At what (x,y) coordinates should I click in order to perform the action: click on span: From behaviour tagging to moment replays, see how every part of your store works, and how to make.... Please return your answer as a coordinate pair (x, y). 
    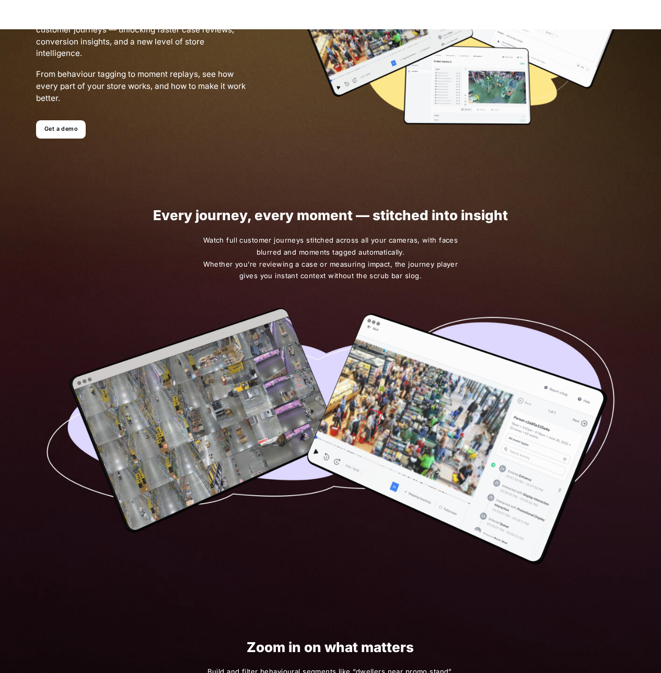
    Looking at the image, I should click on (142, 86).